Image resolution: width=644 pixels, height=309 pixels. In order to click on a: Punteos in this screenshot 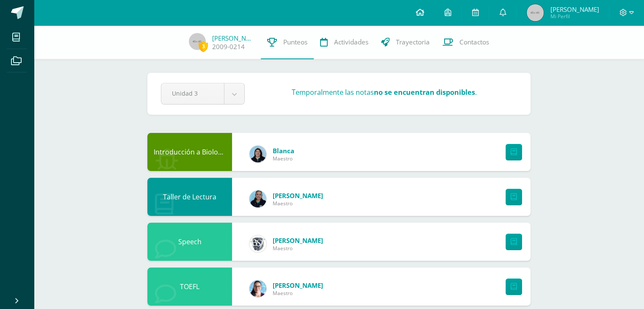, I will do `click(287, 42)`.